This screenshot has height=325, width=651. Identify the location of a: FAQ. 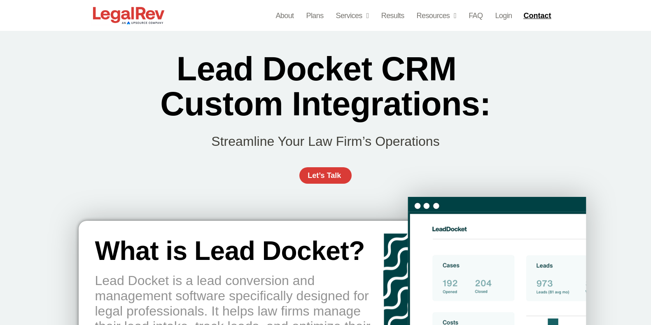
(475, 16).